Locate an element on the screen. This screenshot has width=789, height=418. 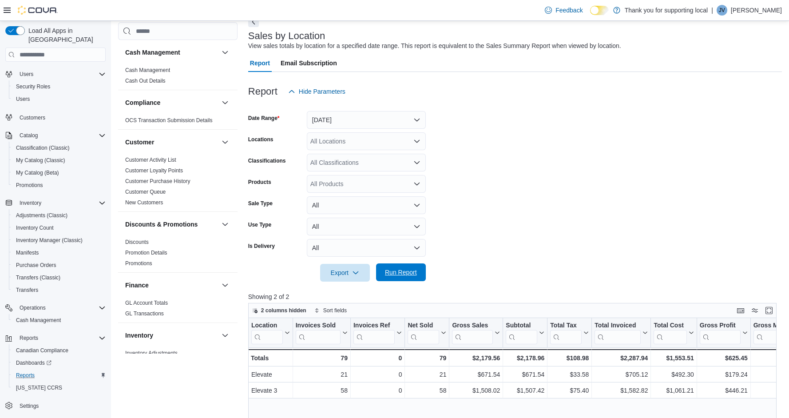
button: Keyboard shortcuts is located at coordinates (740, 310).